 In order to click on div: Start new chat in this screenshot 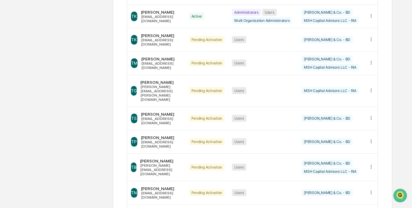, I will do `click(60, 49)`.